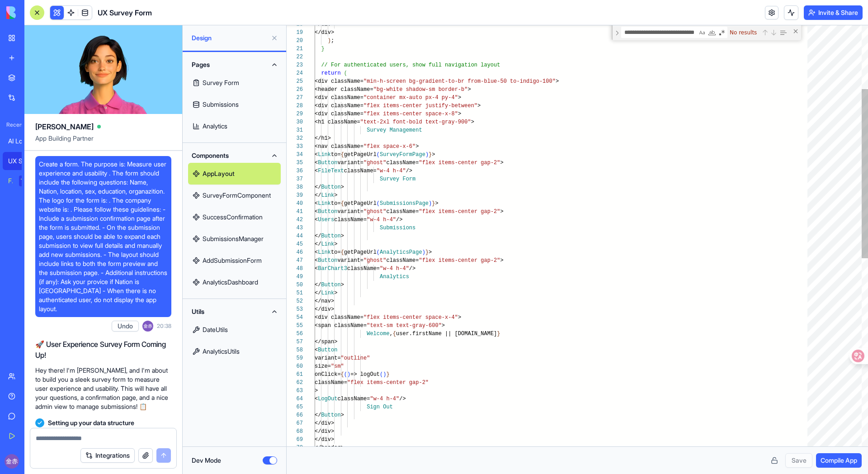 The width and height of the screenshot is (868, 474). I want to click on div: 53, so click(295, 309).